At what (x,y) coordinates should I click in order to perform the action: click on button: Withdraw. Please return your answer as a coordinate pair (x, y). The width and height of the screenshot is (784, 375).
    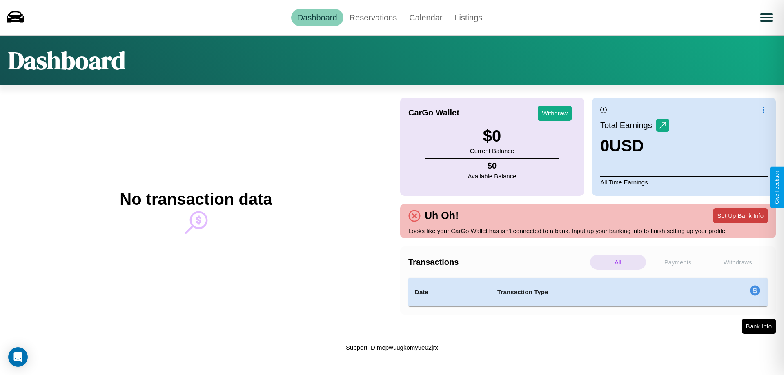
    Looking at the image, I should click on (554, 113).